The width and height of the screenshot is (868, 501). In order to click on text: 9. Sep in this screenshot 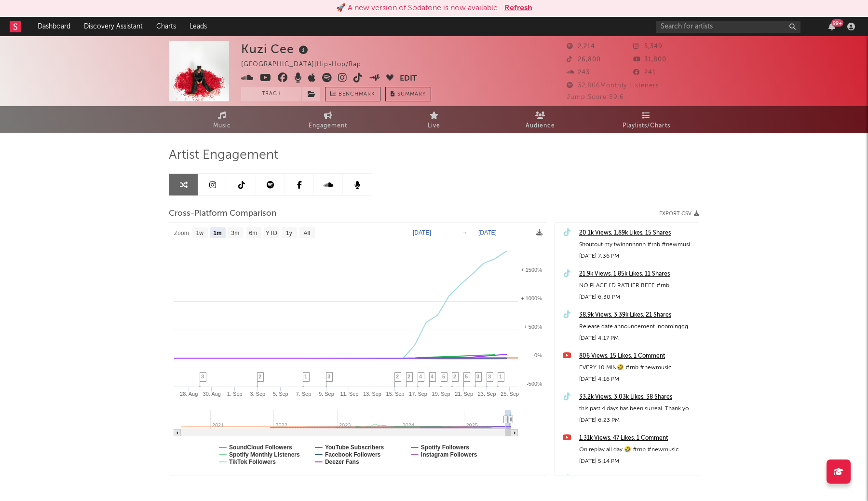, I will do `click(326, 394)`.